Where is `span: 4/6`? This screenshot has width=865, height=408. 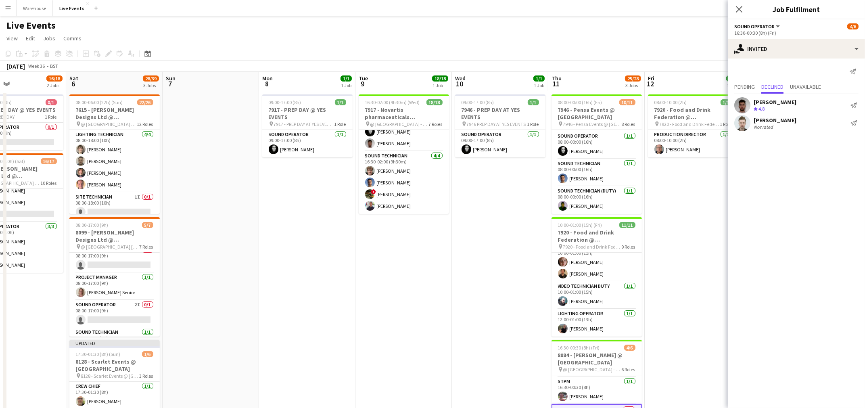
span: 4/6 is located at coordinates (853, 26).